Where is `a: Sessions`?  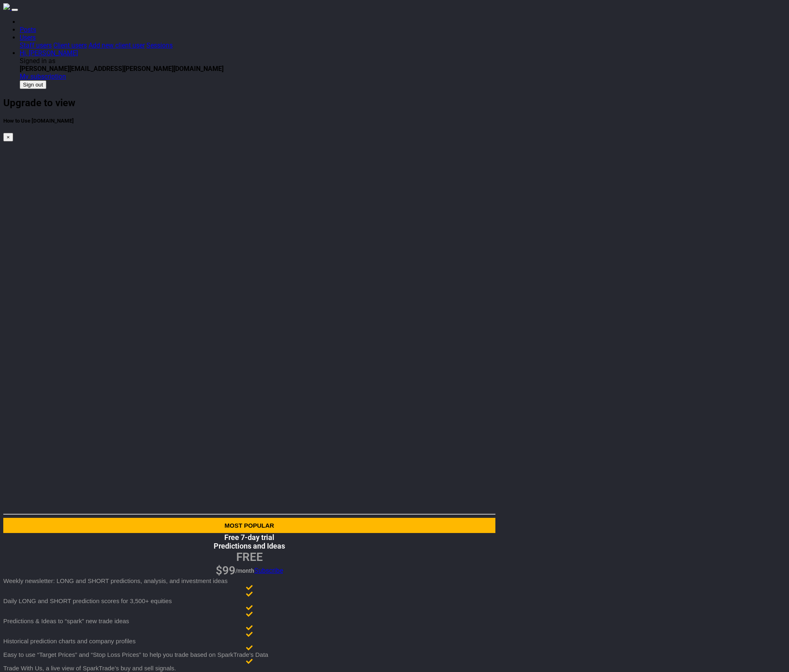 a: Sessions is located at coordinates (159, 45).